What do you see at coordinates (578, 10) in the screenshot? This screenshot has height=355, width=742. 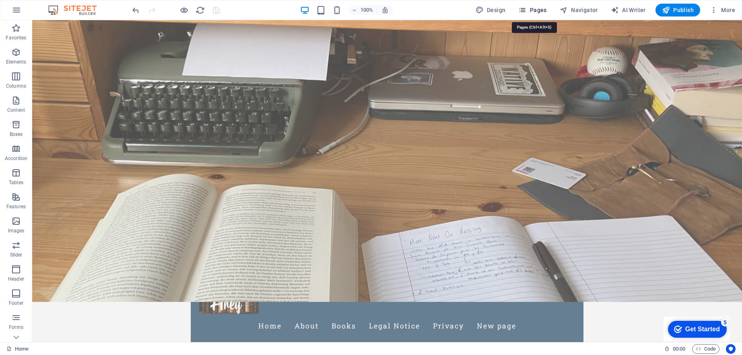 I see `button: Navigator` at bounding box center [578, 10].